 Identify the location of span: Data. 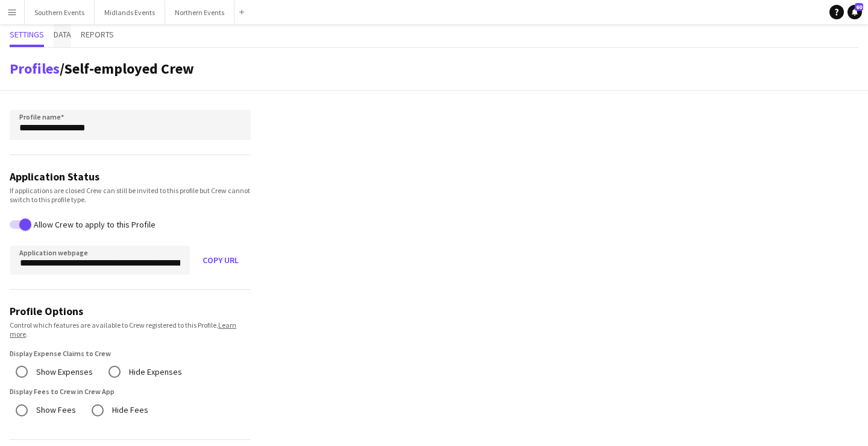
(62, 35).